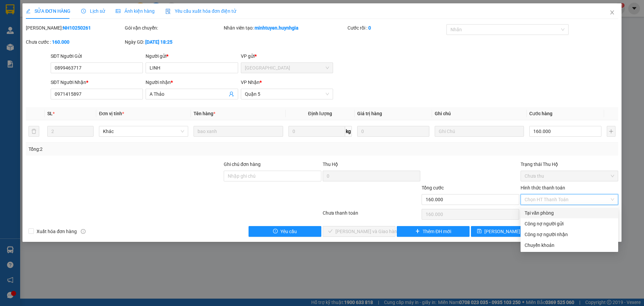 This screenshot has width=644, height=306. I want to click on span: SỬA ĐƠN HÀNG, so click(48, 11).